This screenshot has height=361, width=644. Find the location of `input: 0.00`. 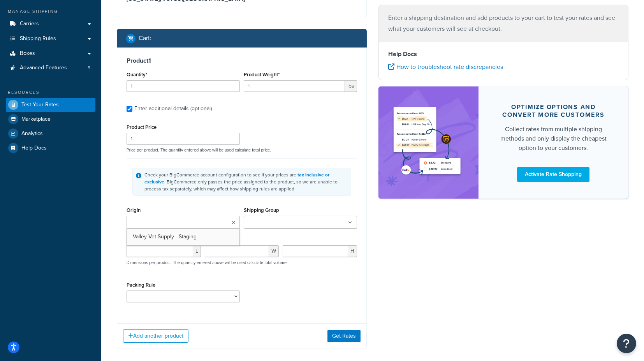

input: 0.00 is located at coordinates (294, 86).